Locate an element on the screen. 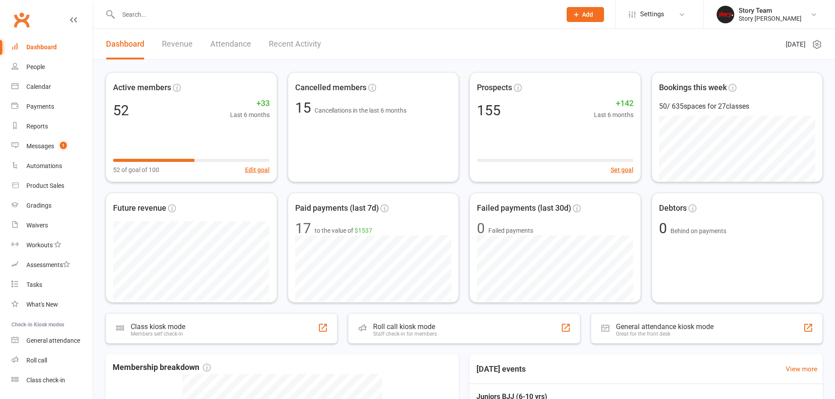 The height and width of the screenshot is (399, 835). div: Dashboard is located at coordinates (41, 47).